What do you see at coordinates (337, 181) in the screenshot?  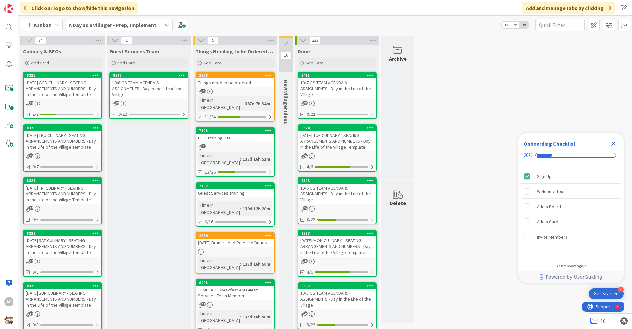 I see `div: 8393` at bounding box center [337, 181].